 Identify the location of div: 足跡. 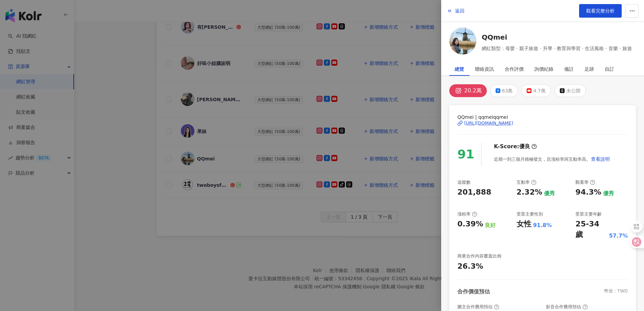
(589, 69).